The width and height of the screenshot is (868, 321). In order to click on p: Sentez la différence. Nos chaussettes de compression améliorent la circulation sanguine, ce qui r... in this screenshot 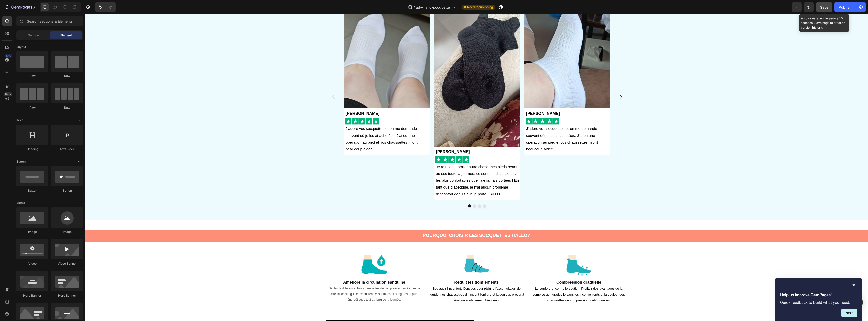, I will do `click(289, 279)`.